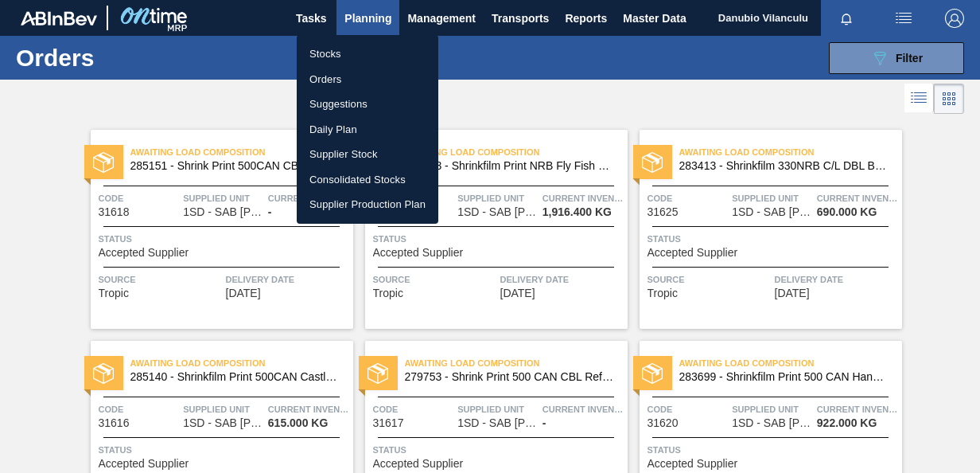  Describe the element at coordinates (368, 104) in the screenshot. I see `a: Suggestions` at that location.